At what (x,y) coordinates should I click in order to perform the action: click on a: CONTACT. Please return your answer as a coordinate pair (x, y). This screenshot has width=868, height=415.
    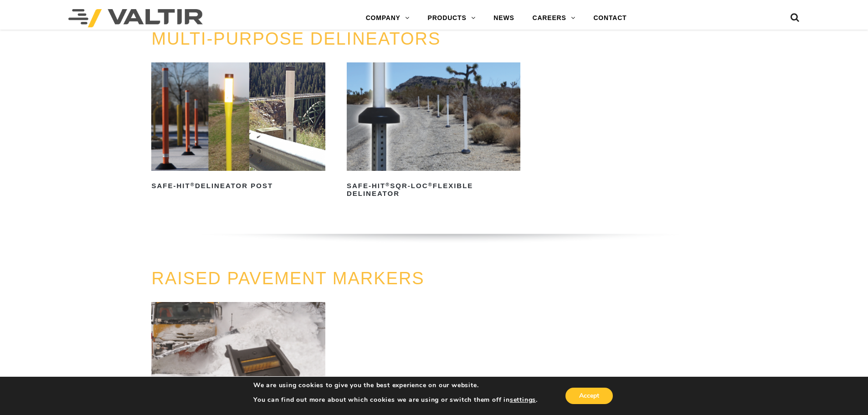
    Looking at the image, I should click on (610, 19).